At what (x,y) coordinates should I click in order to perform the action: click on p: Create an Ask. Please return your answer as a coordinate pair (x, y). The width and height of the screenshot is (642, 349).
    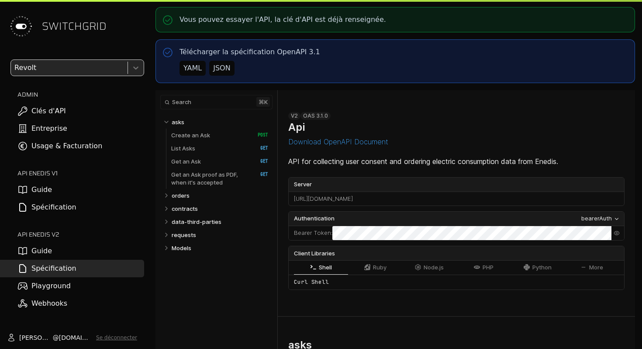
    Looking at the image, I should click on (191, 135).